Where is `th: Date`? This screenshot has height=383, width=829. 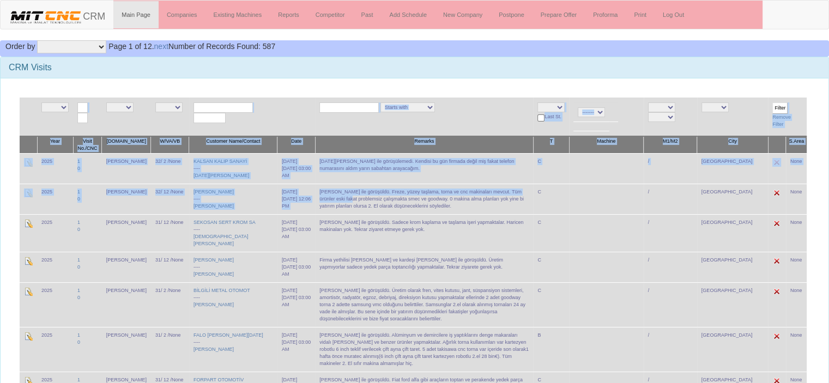 th: Date is located at coordinates (296, 145).